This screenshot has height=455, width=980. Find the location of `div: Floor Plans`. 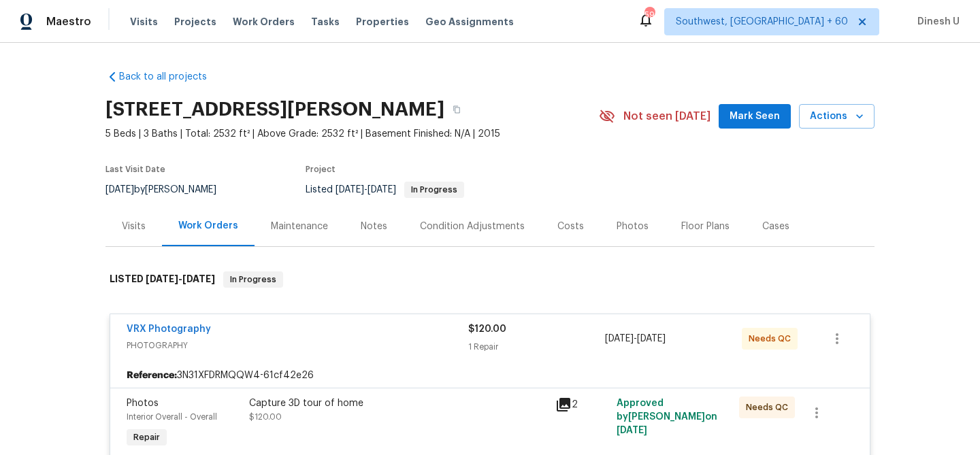

div: Floor Plans is located at coordinates (704, 226).